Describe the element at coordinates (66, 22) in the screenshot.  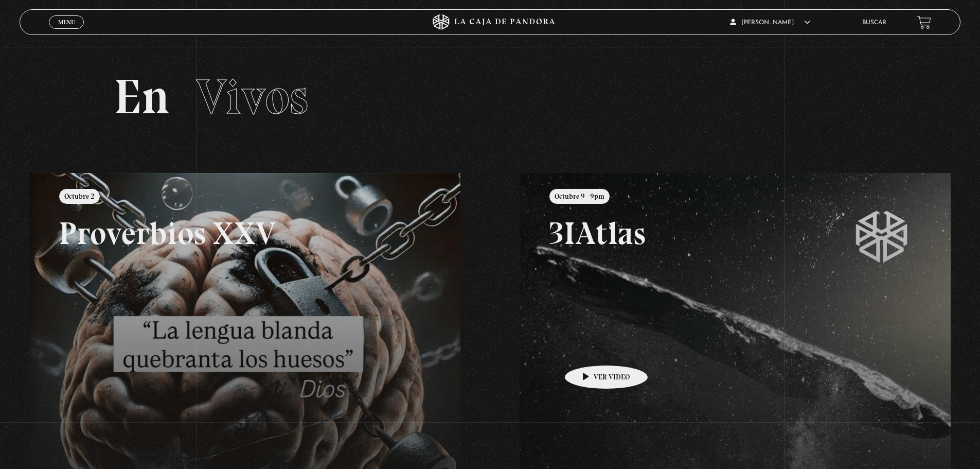
I see `span: Menu` at that location.